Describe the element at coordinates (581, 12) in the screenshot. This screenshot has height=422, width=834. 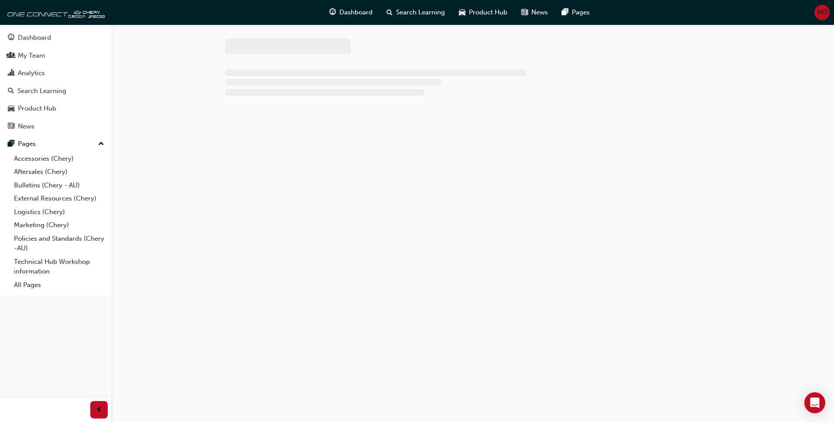
I see `span: Pages` at that location.